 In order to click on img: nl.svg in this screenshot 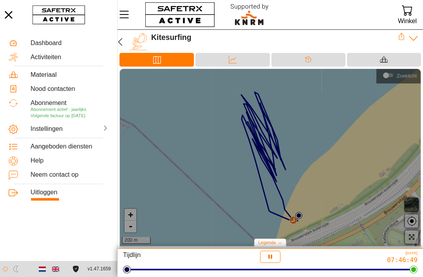, I will do `click(42, 269)`.